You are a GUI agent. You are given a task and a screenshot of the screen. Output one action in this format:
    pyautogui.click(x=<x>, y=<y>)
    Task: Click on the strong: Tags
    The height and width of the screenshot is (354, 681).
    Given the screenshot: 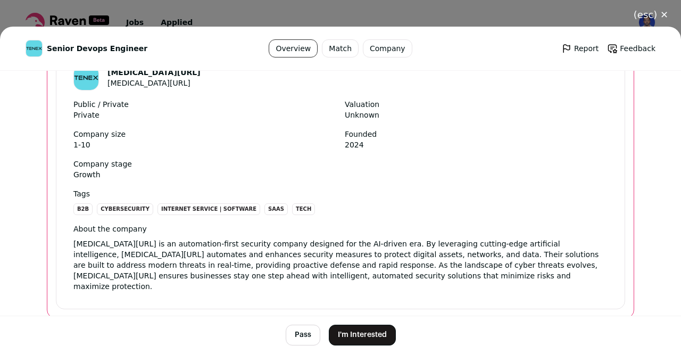 What is the action you would take?
    pyautogui.click(x=341, y=194)
    